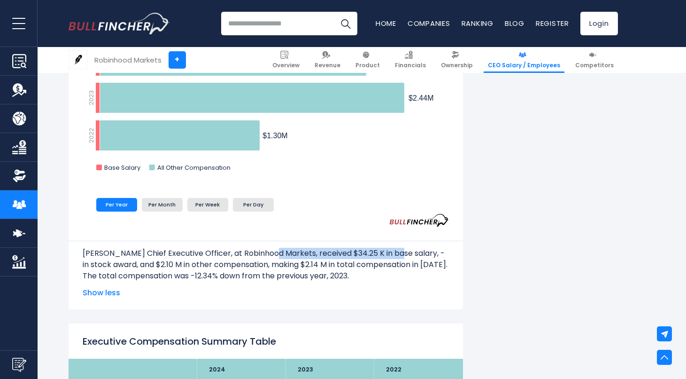  What do you see at coordinates (19, 176) in the screenshot?
I see `img: Ownership` at bounding box center [19, 176].